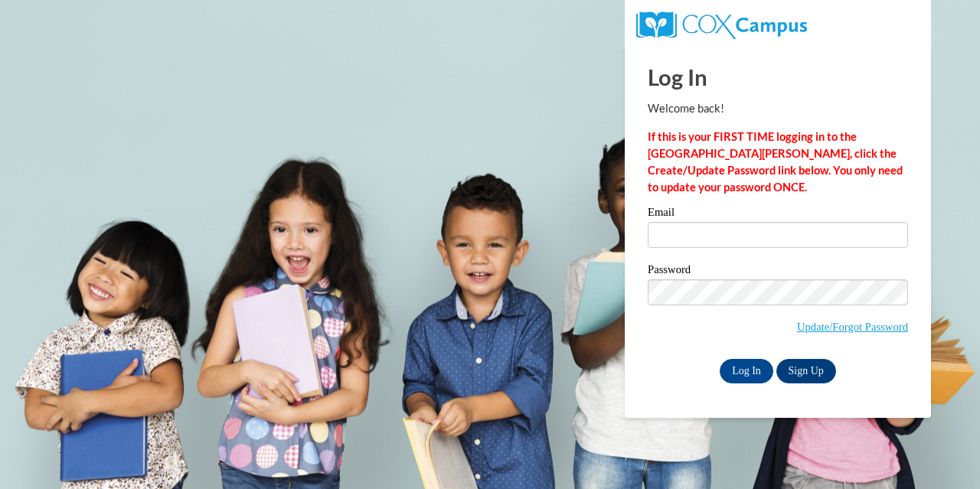 The width and height of the screenshot is (980, 489). What do you see at coordinates (747, 371) in the screenshot?
I see `input: Log In` at bounding box center [747, 371].